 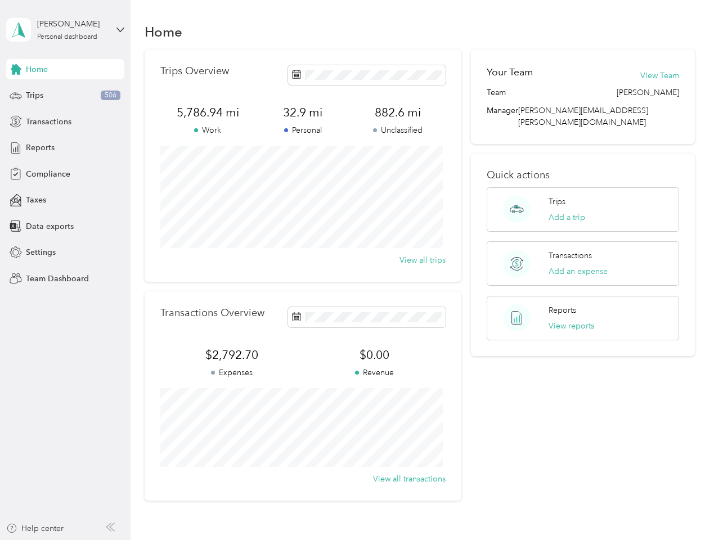 I want to click on div: Help center, so click(x=35, y=528).